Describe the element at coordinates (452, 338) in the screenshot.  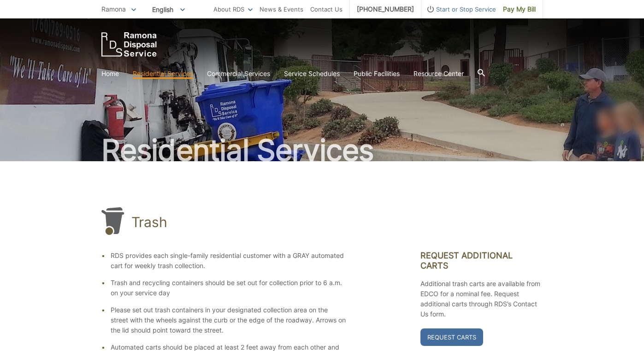
I see `a: Request Carts` at that location.